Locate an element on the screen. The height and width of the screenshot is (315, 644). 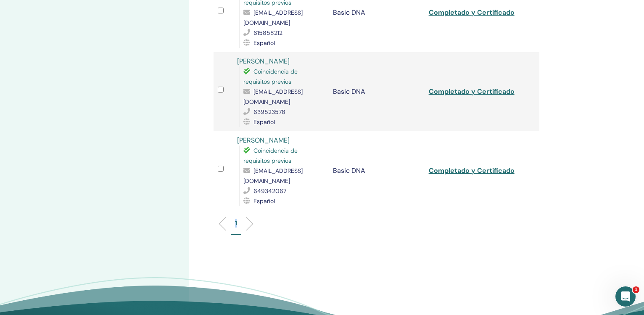
span: 1 is located at coordinates (636, 290).